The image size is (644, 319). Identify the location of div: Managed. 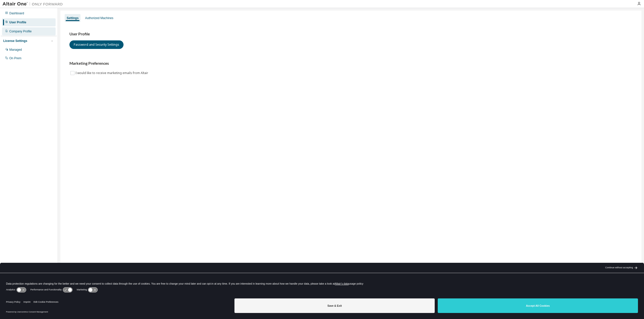
(16, 50).